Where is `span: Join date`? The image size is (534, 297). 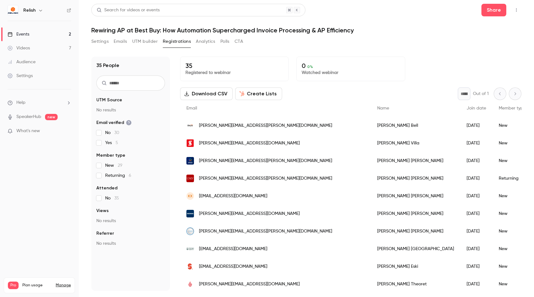
span: Join date is located at coordinates (476, 108).